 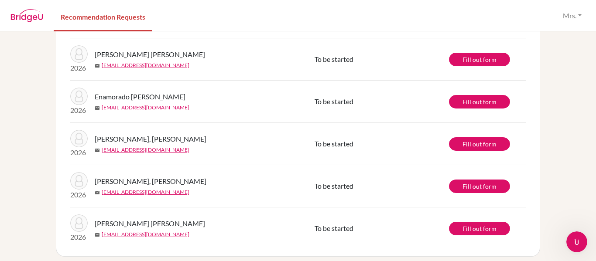 What do you see at coordinates (27, 16) in the screenshot?
I see `img: BridgeU logo` at bounding box center [27, 16].